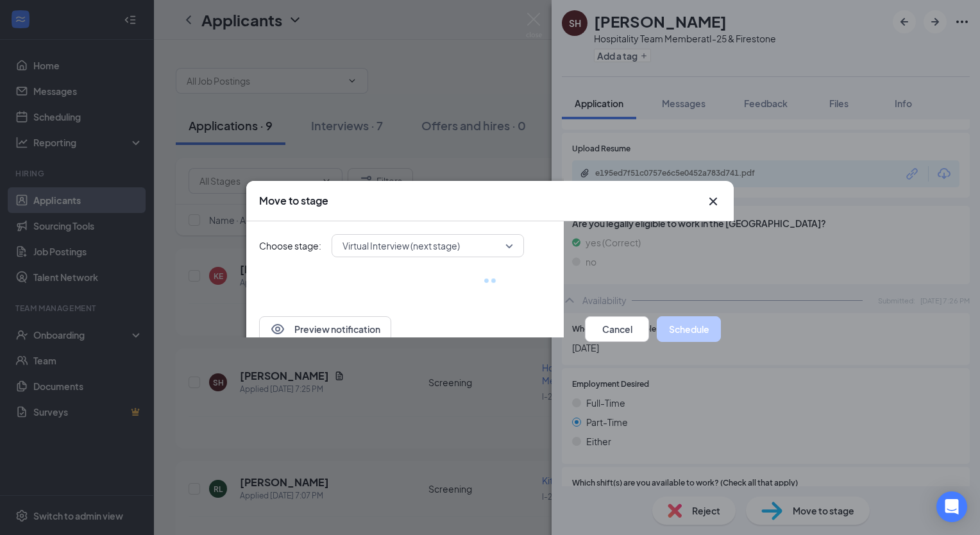 This screenshot has height=535, width=980. Describe the element at coordinates (713, 201) in the screenshot. I see `svg: Cross` at that location.